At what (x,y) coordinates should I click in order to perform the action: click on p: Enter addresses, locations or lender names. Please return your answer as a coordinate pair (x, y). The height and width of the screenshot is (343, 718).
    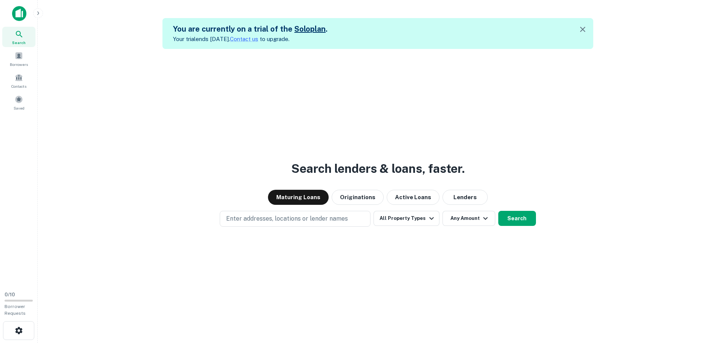
    Looking at the image, I should click on (287, 219).